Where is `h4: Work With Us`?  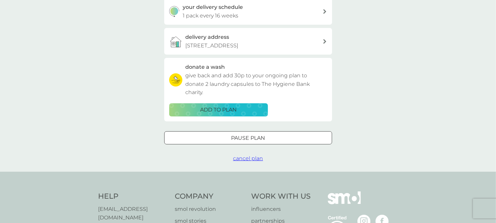
h4: Work With Us is located at coordinates (281, 197).